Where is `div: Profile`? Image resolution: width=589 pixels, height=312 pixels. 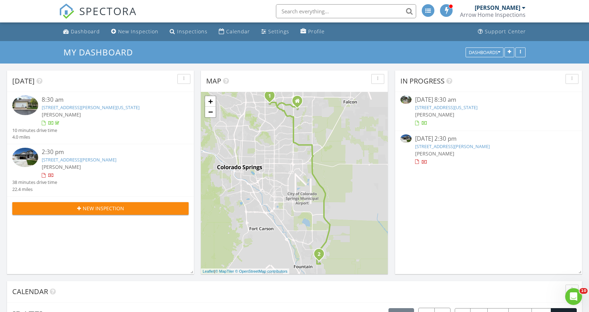
div: Profile is located at coordinates (316, 31).